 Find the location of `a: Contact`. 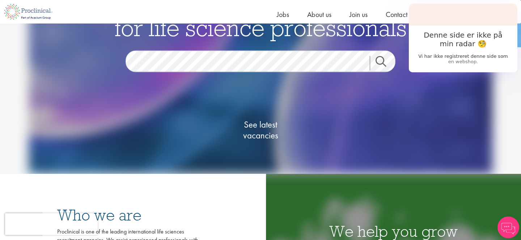

a: Contact is located at coordinates (397, 14).